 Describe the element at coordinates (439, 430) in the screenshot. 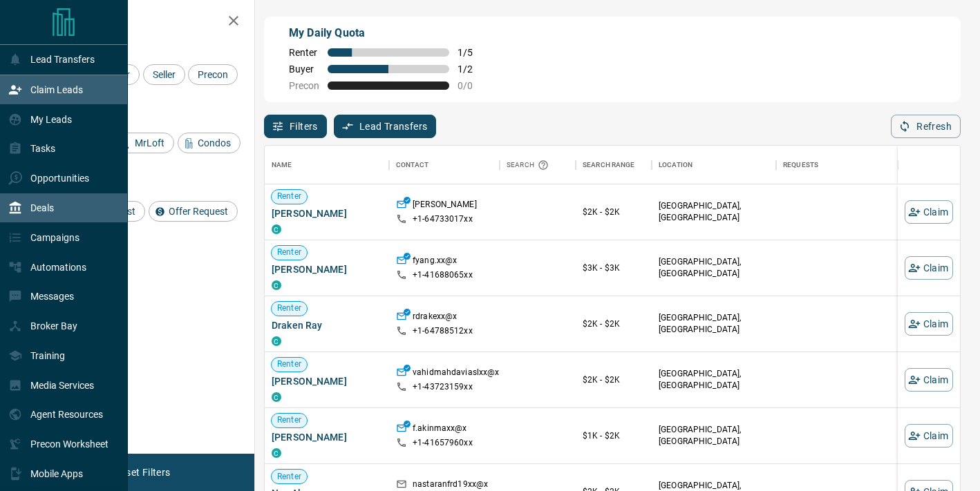

I see `p: f.akinmaxx@x` at that location.